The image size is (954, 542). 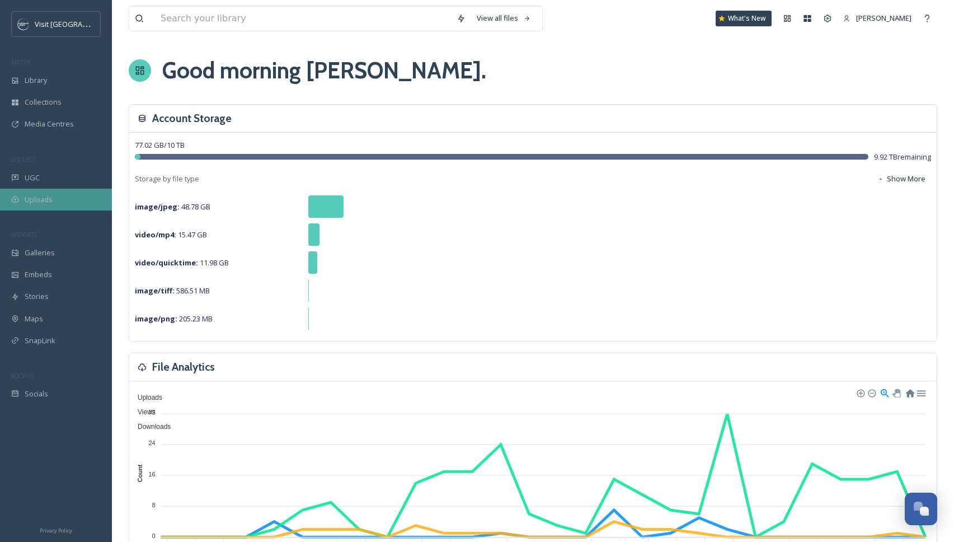 I want to click on span: 9.92 TB remaining, so click(x=903, y=157).